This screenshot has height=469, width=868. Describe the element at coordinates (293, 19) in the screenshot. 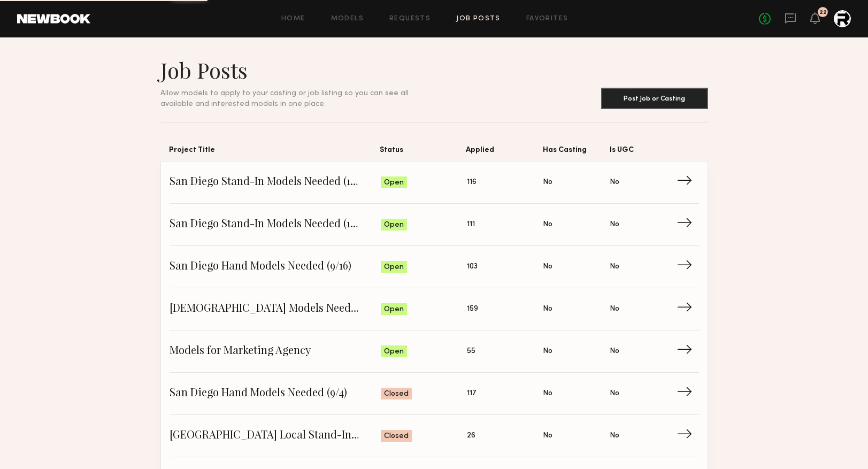

I see `a: Home` at that location.